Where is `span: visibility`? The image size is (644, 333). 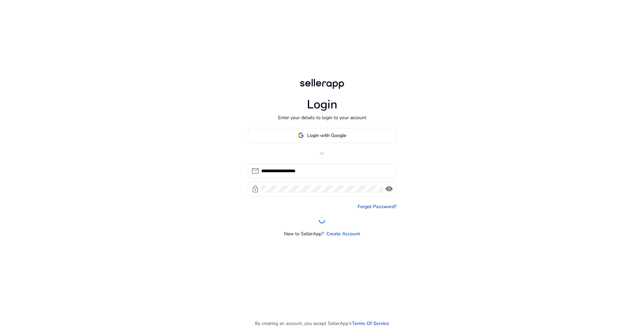
span: visibility is located at coordinates (389, 189).